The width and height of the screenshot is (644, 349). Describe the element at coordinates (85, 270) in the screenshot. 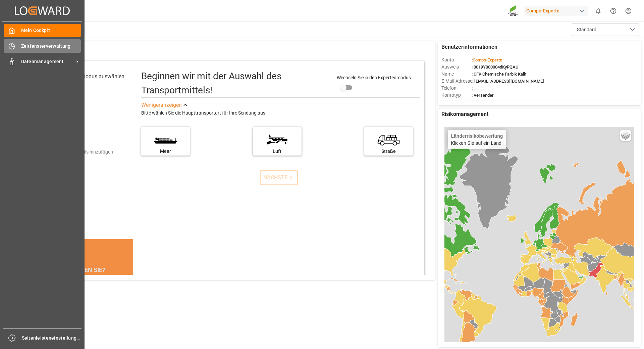

I see `font: WUSSTEN SIE?` at that location.